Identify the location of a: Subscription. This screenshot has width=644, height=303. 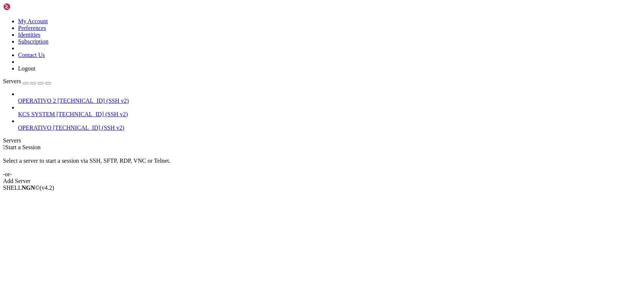
(33, 41).